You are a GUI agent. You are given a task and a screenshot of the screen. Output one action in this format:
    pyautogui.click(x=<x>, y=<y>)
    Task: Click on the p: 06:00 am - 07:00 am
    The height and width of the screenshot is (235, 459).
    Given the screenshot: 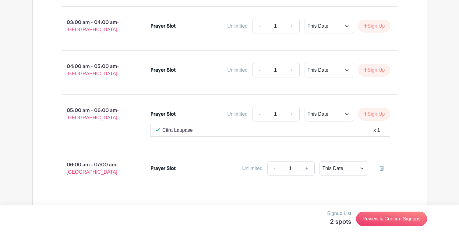 What is the action you would take?
    pyautogui.click(x=96, y=169)
    